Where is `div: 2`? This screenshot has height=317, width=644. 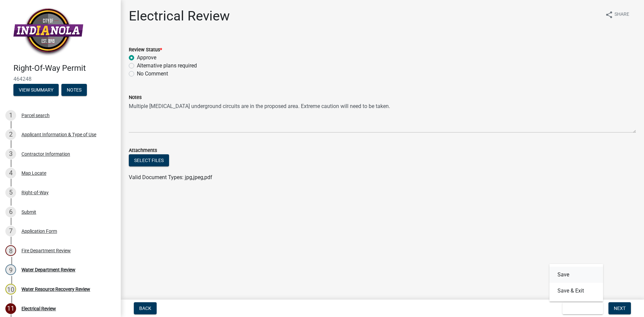
div: 2 is located at coordinates (11, 134).